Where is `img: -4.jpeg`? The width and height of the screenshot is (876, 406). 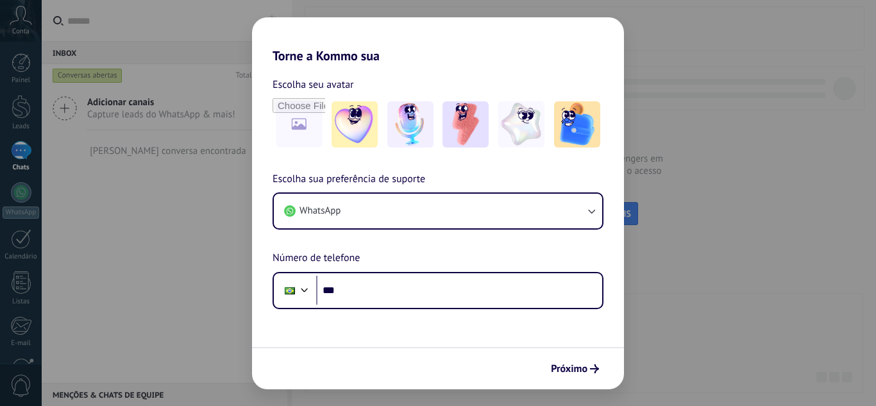
img: -4.jpeg is located at coordinates (521, 124).